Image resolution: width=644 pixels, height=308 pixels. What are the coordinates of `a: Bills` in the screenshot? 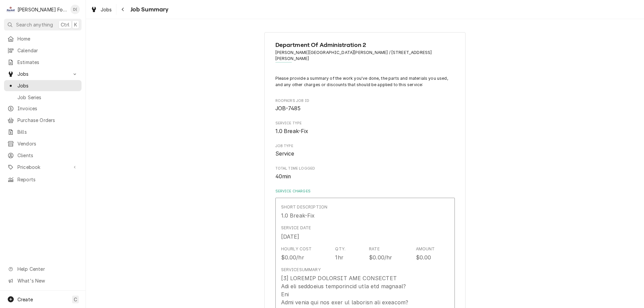 It's located at (43, 132).